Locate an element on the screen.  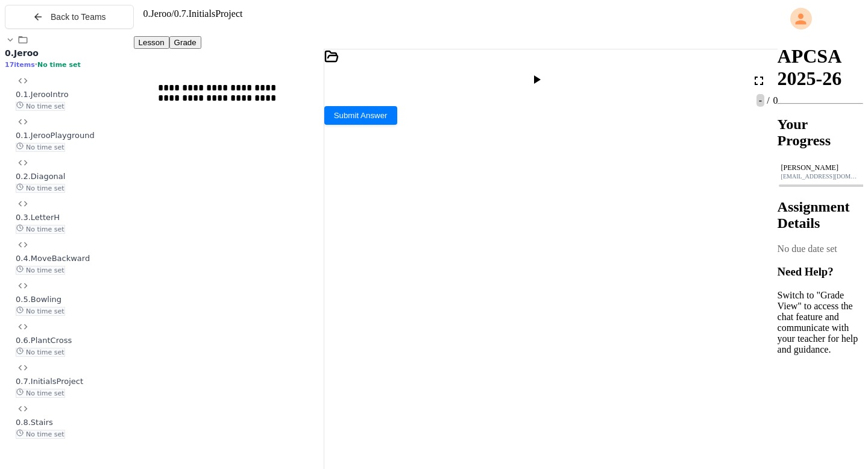
h1: APCSA 2025-26 is located at coordinates (820, 68).